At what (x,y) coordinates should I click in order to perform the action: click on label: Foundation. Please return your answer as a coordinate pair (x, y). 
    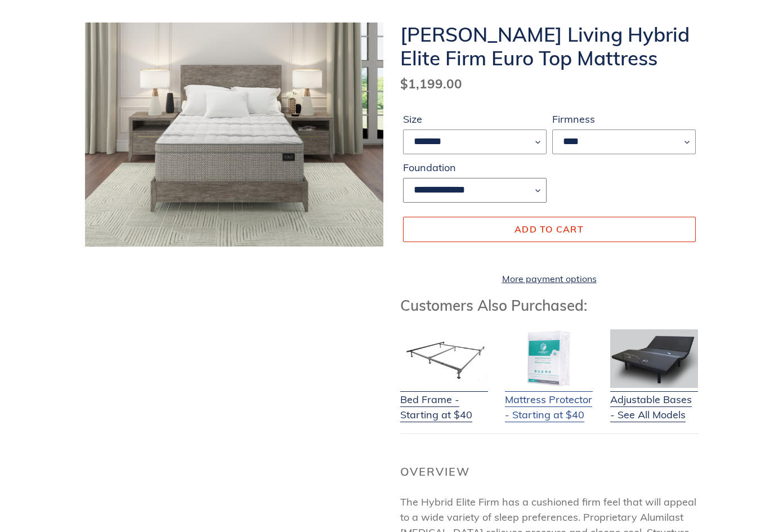
    Looking at the image, I should click on (474, 167).